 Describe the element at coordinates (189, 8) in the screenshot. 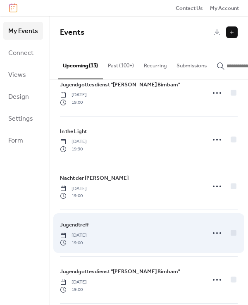

I see `a: Contact Us` at that location.